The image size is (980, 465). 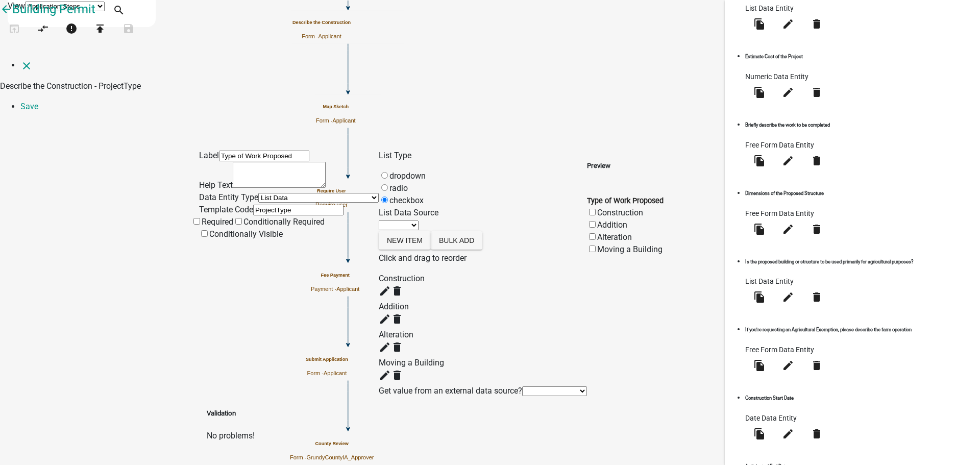 What do you see at coordinates (776, 77) in the screenshot?
I see `span: Numeric Data Entity` at bounding box center [776, 77].